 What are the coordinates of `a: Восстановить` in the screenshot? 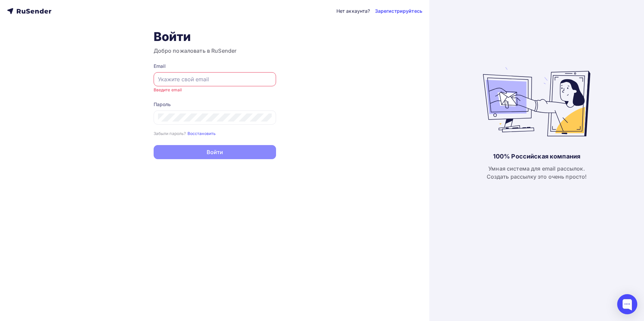 It's located at (202, 133).